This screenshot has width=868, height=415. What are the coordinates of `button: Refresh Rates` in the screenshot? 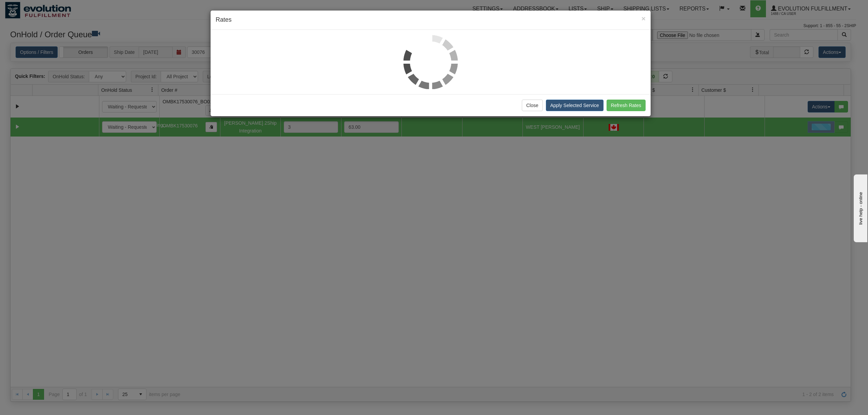 It's located at (626, 105).